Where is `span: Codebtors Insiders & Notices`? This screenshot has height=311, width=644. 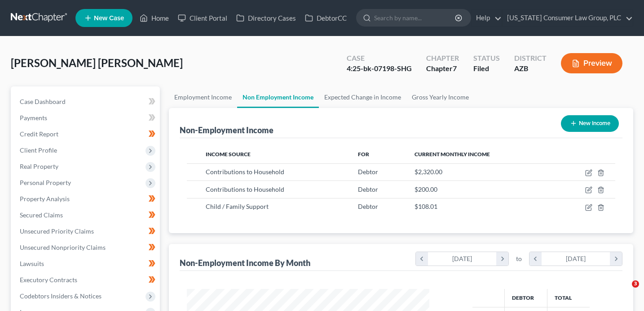
span: Codebtors Insiders & Notices is located at coordinates (61, 296).